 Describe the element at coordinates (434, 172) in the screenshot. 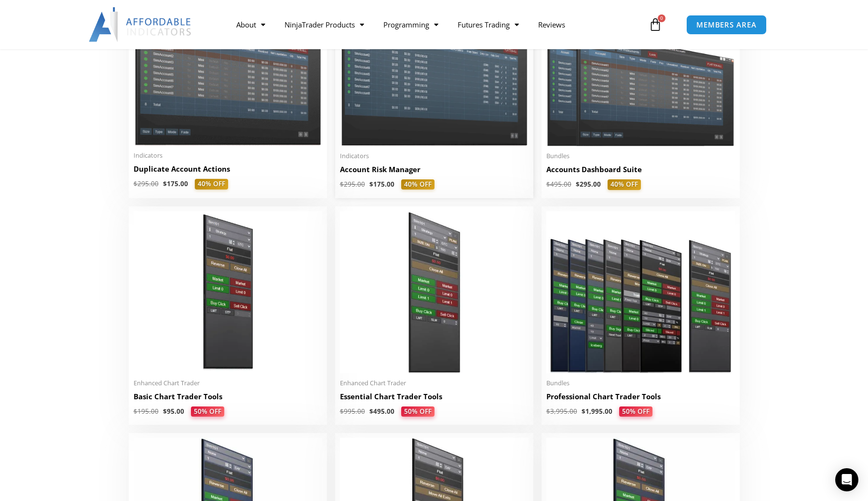

I see `a: Account Risk Manager` at that location.